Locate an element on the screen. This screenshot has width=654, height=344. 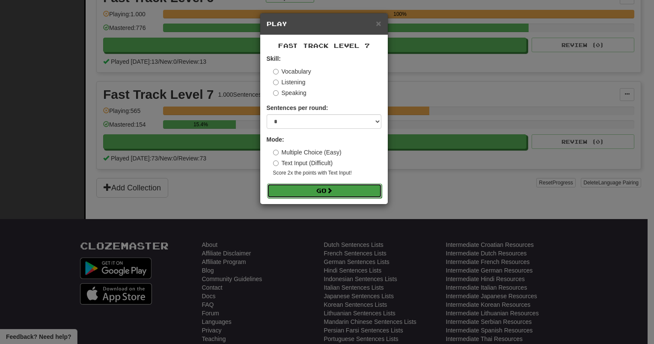
small: Score 2x the points with Text Input ! is located at coordinates (327, 173).